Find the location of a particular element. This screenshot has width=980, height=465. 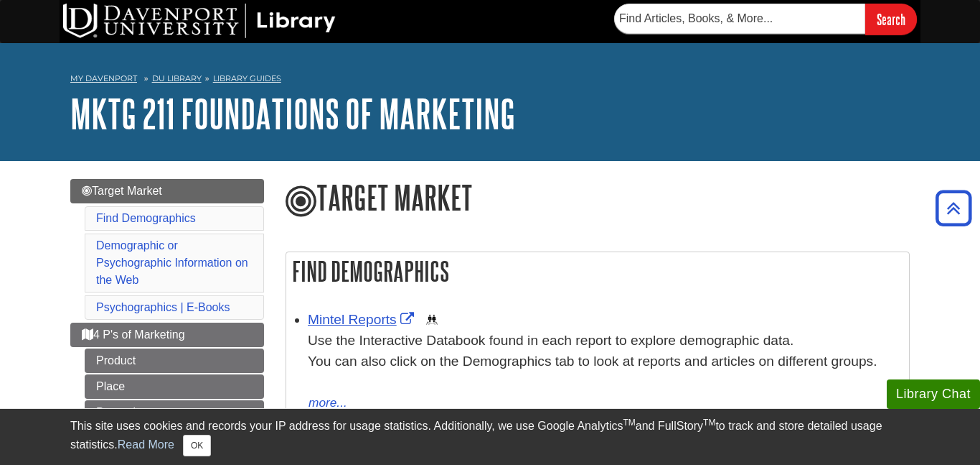

h2: Find Demographics is located at coordinates (598, 271).